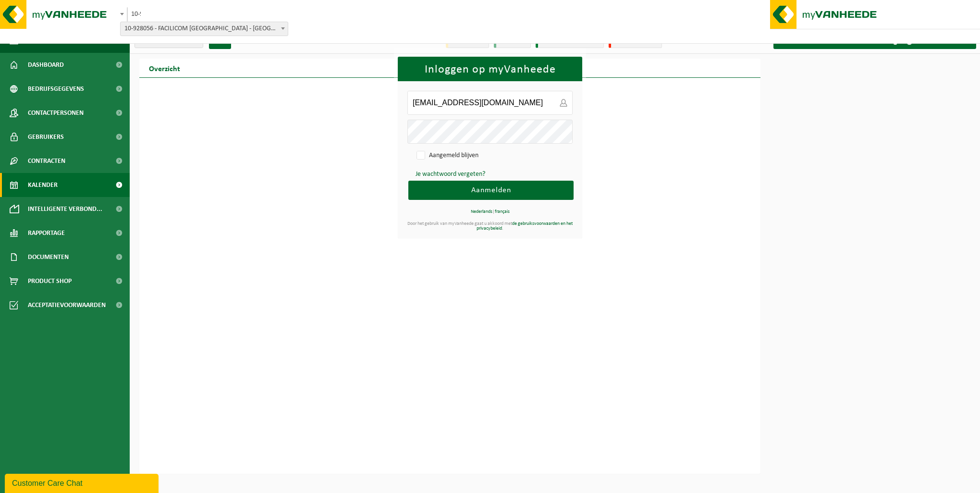 The width and height of the screenshot is (980, 493). What do you see at coordinates (46, 65) in the screenshot?
I see `span: Dashboard` at bounding box center [46, 65].